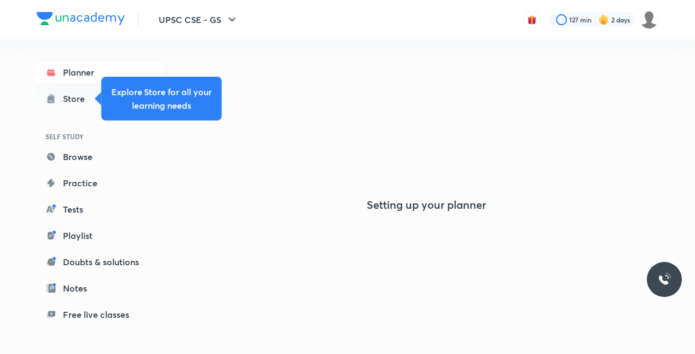  What do you see at coordinates (532, 20) in the screenshot?
I see `img: avatar` at bounding box center [532, 20].